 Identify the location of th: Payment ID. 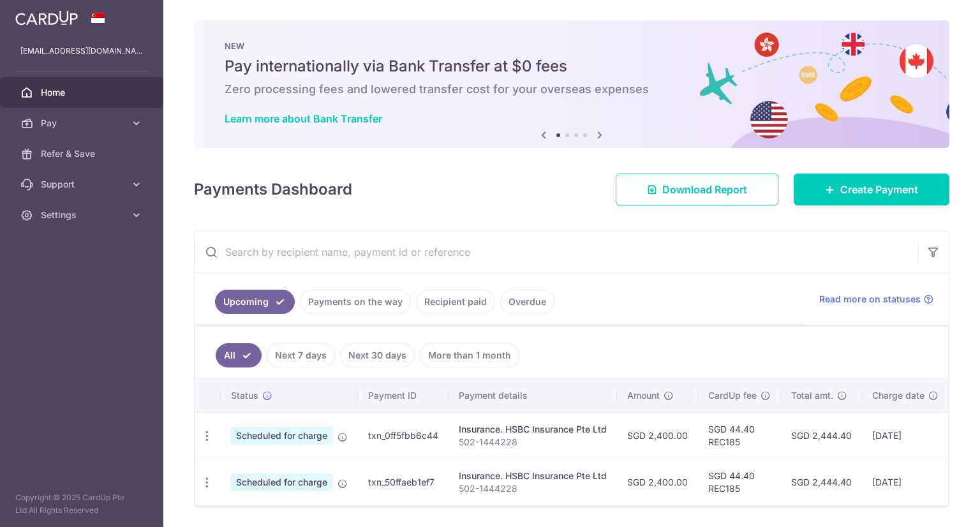
(403, 396).